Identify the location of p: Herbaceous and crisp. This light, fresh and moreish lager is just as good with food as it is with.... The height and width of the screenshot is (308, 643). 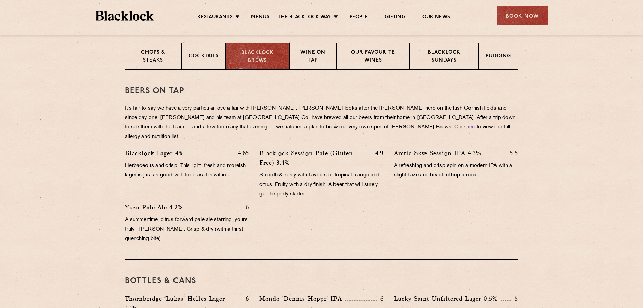
(187, 171).